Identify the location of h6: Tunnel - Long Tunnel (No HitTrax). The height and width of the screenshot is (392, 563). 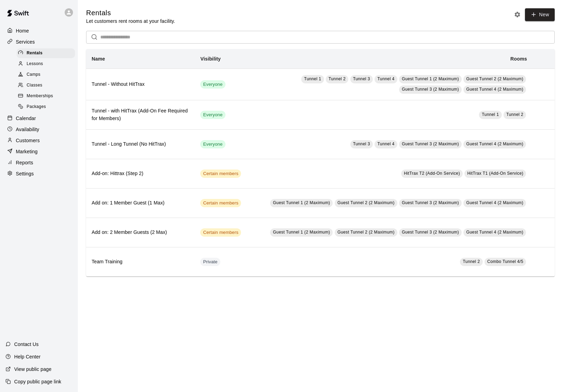
(140, 144).